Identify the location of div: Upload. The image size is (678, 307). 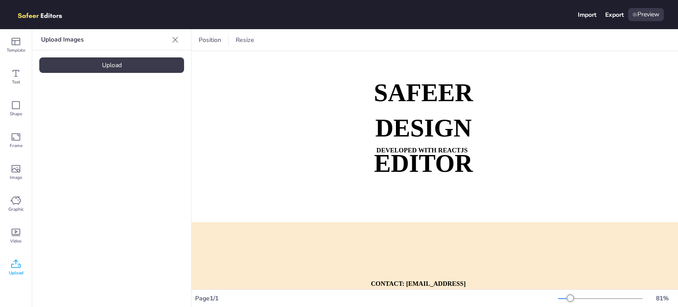
(112, 65).